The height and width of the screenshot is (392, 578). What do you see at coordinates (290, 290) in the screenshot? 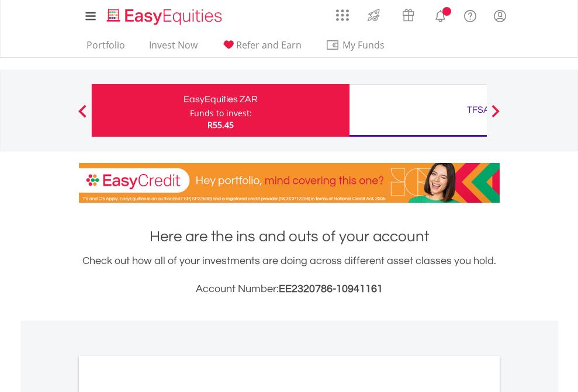
I see `h3: Account Number:` at bounding box center [290, 290].